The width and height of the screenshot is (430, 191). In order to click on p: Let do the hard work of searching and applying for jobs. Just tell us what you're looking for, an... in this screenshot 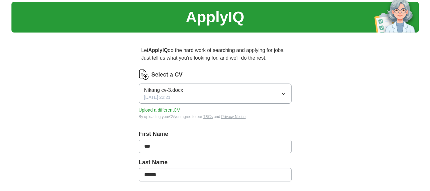, I will do `click(215, 54)`.